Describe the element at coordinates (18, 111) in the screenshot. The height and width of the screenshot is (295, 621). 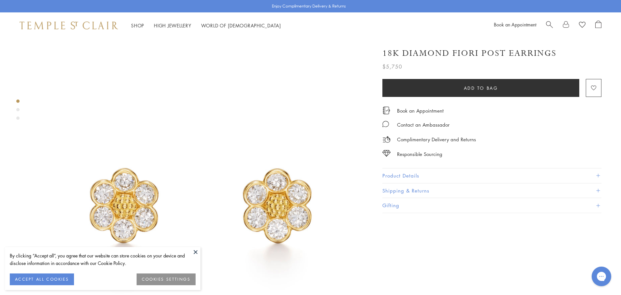
I see `div: Product gallery navigation` at that location.